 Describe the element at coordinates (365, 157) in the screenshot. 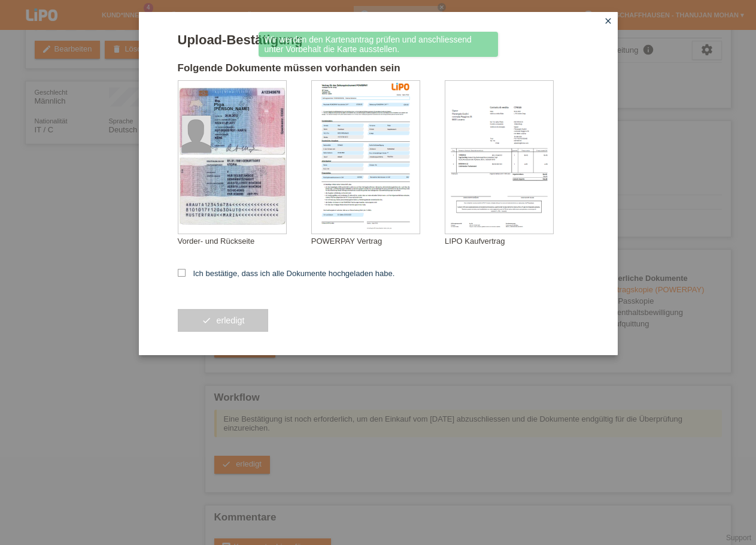

I see `img: upload_document_confirmation_type_contract_kkg_whitelabel.png` at that location.